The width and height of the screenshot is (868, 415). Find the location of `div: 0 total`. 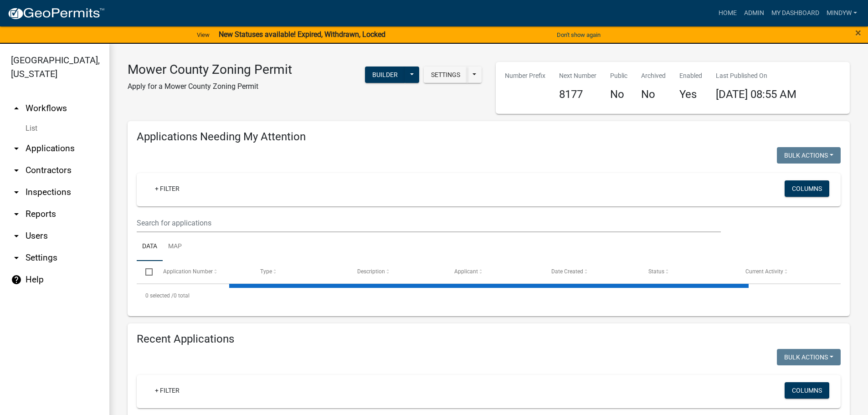

div: 0 total is located at coordinates (488, 296).